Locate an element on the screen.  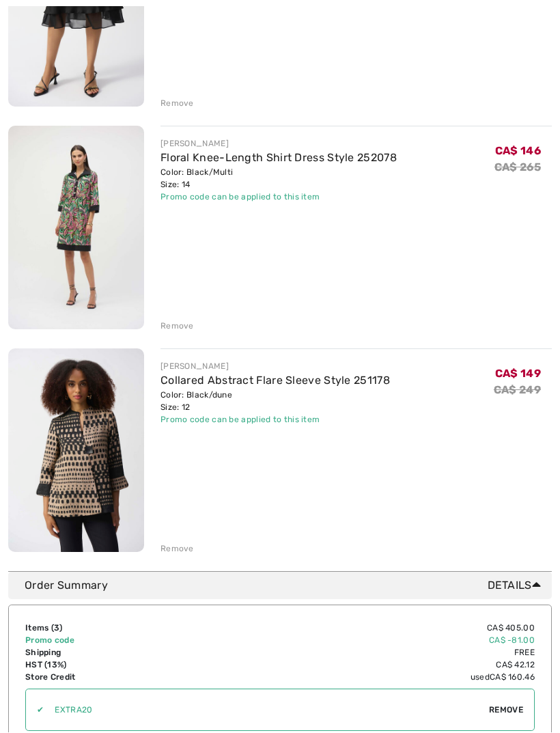
td: CA$ 405.00 is located at coordinates (371, 628).